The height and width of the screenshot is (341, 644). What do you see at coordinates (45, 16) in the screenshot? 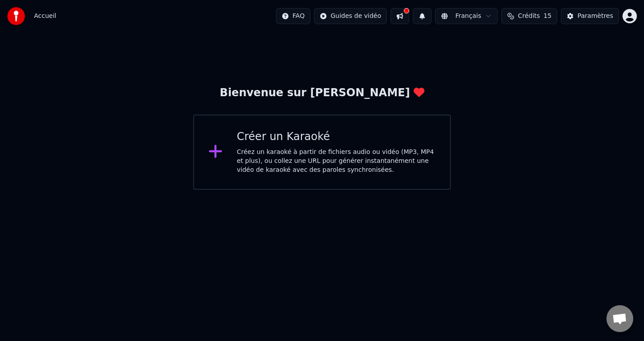
I see `span: Accueil` at bounding box center [45, 16].